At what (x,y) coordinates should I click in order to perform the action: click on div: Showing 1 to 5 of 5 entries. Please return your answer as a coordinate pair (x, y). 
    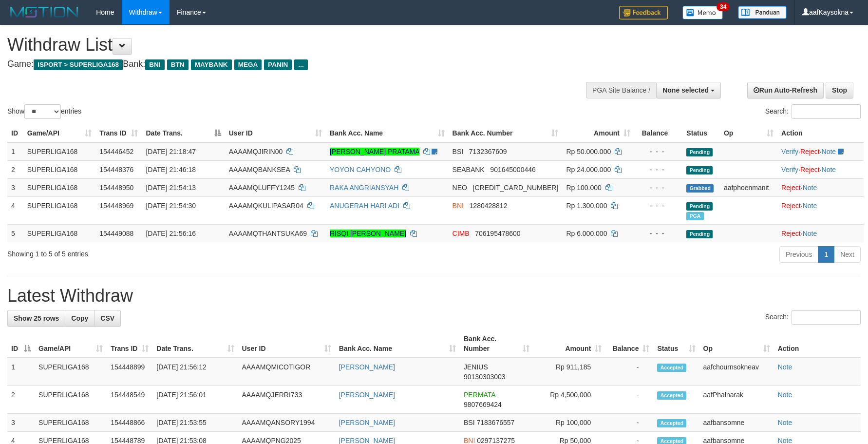
    Looking at the image, I should click on (181, 252).